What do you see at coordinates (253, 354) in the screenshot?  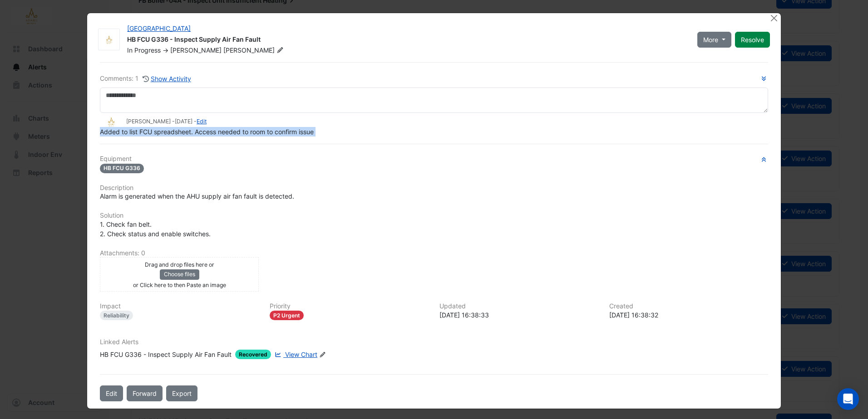 I see `span: Recovered` at bounding box center [253, 354].